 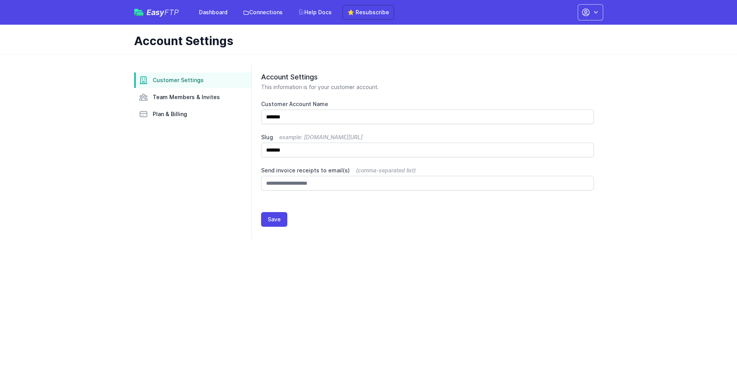 What do you see at coordinates (139, 12) in the screenshot?
I see `img: easyftp_logo.png` at bounding box center [139, 12].